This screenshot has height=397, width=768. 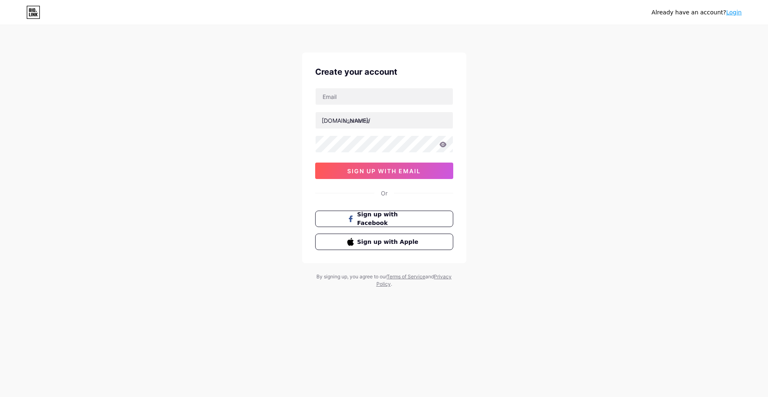 What do you see at coordinates (384, 242) in the screenshot?
I see `a: Sign up with Apple` at bounding box center [384, 242].